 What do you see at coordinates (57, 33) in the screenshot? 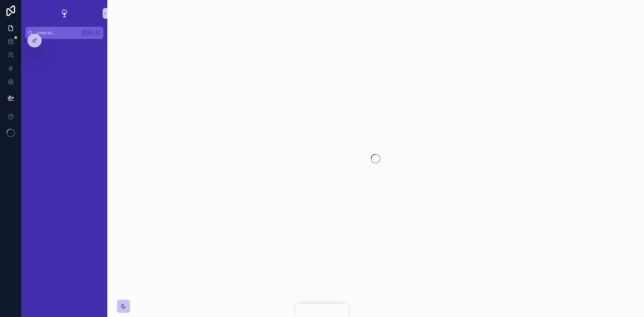
I see `span: Jump to...` at bounding box center [57, 33].